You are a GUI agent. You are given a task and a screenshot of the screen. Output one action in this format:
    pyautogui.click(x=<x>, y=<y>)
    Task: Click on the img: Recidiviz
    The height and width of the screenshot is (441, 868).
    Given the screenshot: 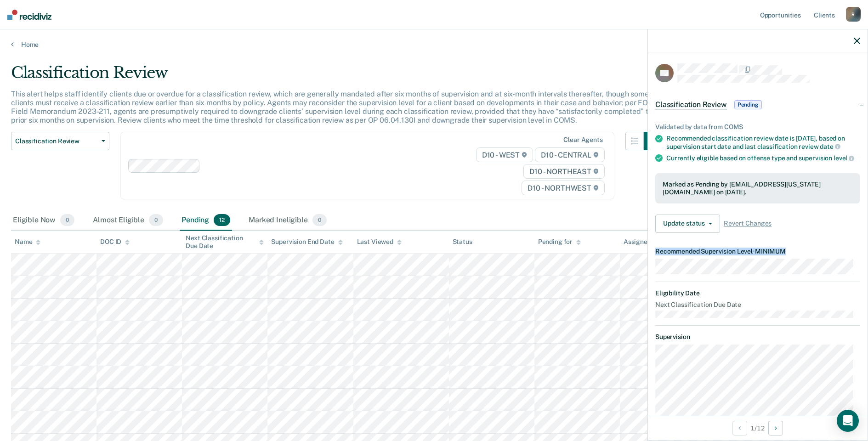 What is the action you would take?
    pyautogui.click(x=29, y=15)
    